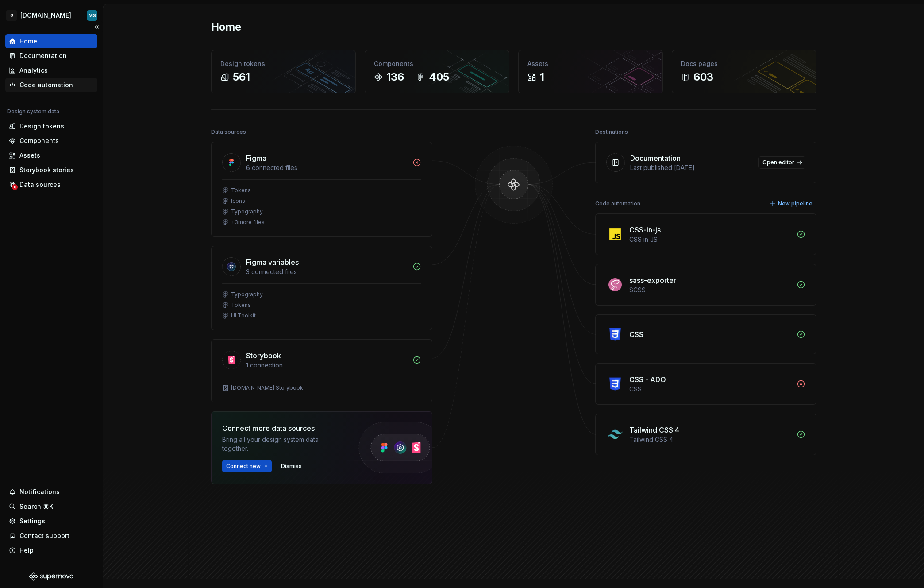 The width and height of the screenshot is (924, 588). I want to click on div: + 3 more files, so click(248, 222).